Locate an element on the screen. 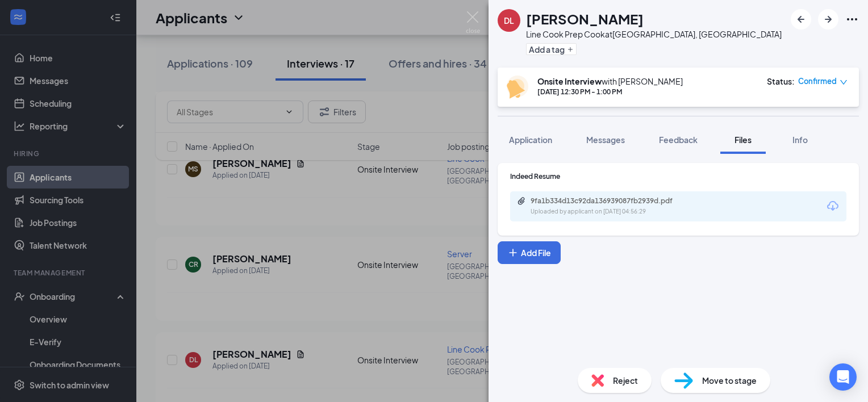 The image size is (868, 402). svg: Paperclip is located at coordinates (521, 201).